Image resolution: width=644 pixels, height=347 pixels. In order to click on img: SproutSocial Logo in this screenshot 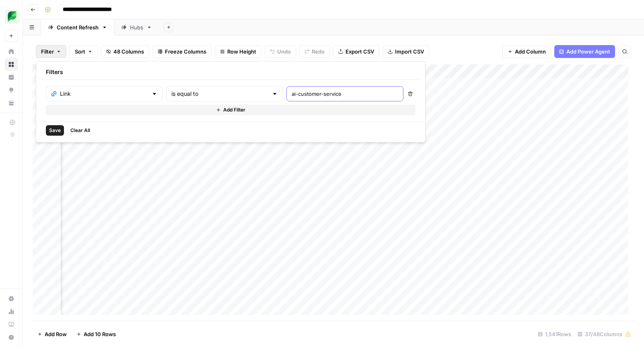, I will do `click(12, 16)`.